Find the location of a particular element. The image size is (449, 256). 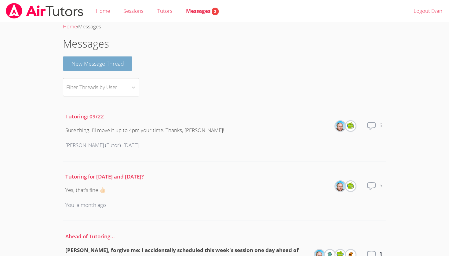

img: airtutors_banner-c4298cdbf04f3fff15de1276eac7730deb9818008684d7c2e4769d2f7ddbe033.png is located at coordinates (45, 11).